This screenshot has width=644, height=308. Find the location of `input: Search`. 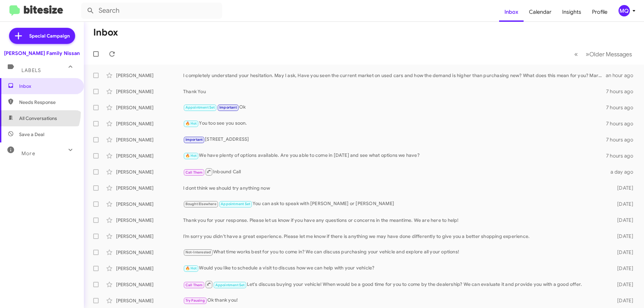

input: Search is located at coordinates (152, 11).